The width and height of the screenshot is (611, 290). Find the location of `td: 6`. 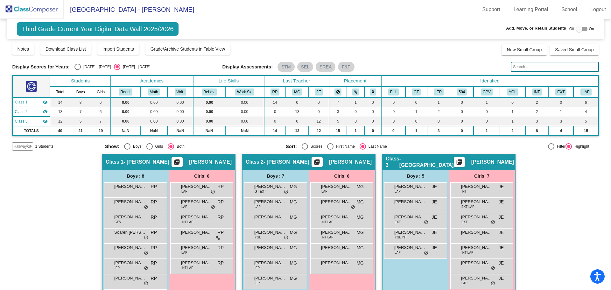

td: 6 is located at coordinates (101, 112).